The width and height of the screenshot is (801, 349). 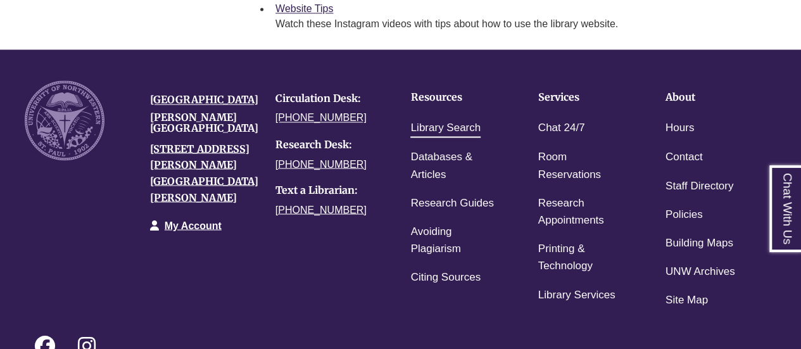 What do you see at coordinates (774, 154) in the screenshot?
I see `a: Back to Top` at bounding box center [774, 154].